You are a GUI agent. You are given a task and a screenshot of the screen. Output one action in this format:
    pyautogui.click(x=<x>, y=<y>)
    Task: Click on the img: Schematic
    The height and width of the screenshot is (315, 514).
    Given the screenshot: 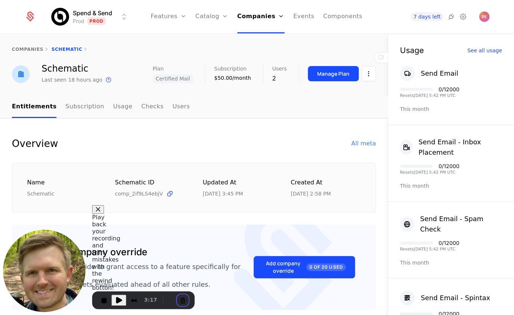 What is the action you would take?
    pyautogui.click(x=21, y=74)
    